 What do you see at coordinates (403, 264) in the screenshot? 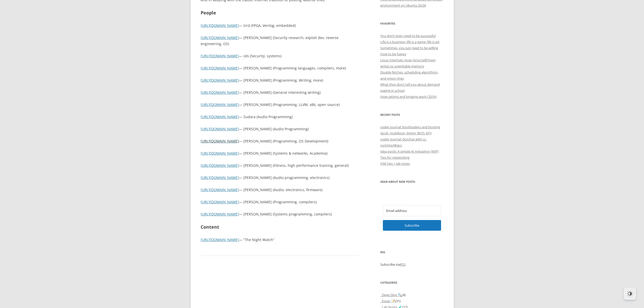
I see `a: RSS` at bounding box center [403, 264].